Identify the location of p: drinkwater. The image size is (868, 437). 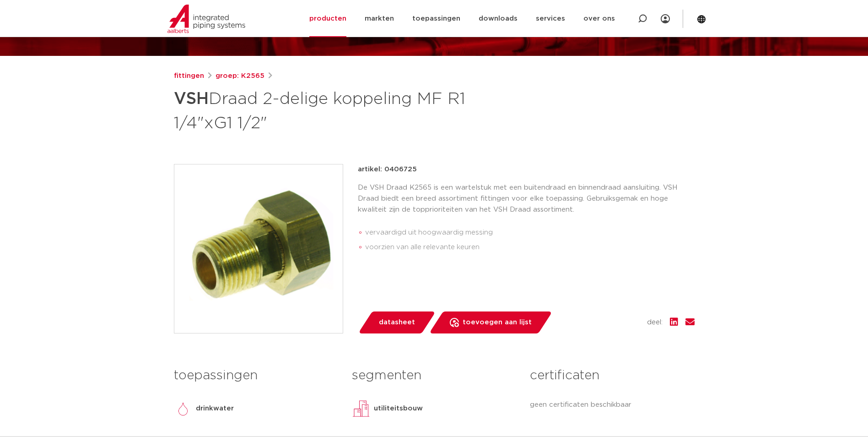
(215, 408).